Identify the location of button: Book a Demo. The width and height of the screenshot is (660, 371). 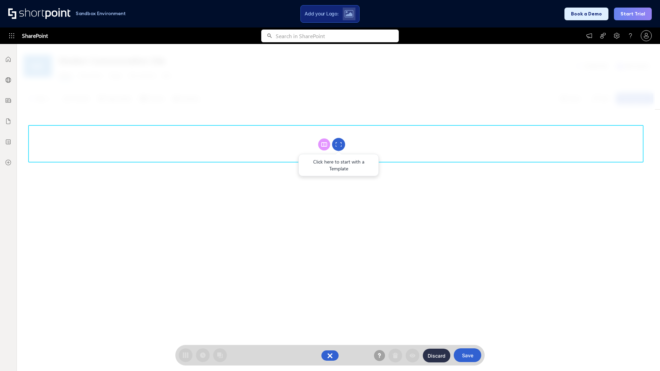
(586, 14).